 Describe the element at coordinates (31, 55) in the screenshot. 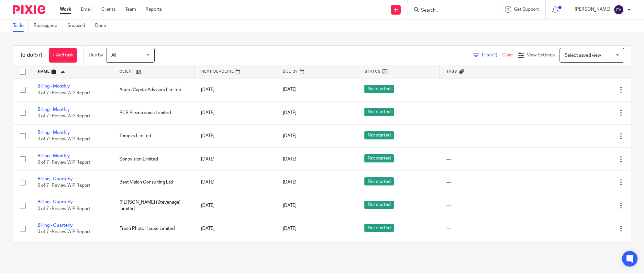

I see `h1: To do` at that location.